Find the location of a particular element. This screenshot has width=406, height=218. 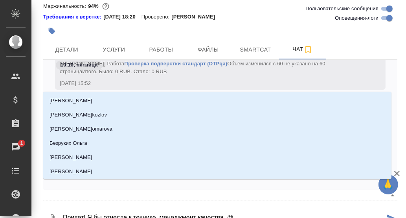

button: Добавить тэг is located at coordinates (52, 31).